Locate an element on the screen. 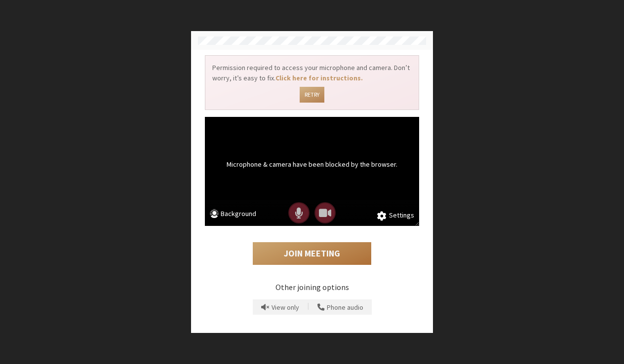 This screenshot has width=624, height=364. p: Permission required to access your microphone and camera. Don’t worry, it’s easy to fix. is located at coordinates (312, 73).